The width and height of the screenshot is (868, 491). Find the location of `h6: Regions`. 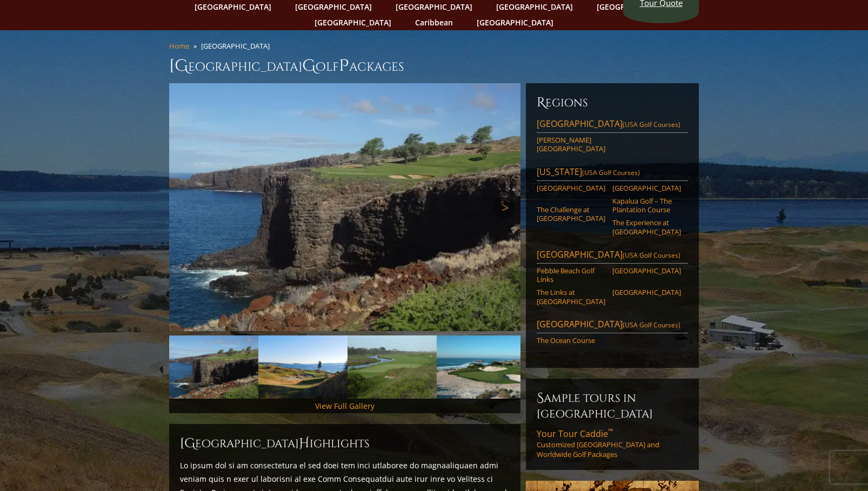

h6: Regions is located at coordinates (612, 102).